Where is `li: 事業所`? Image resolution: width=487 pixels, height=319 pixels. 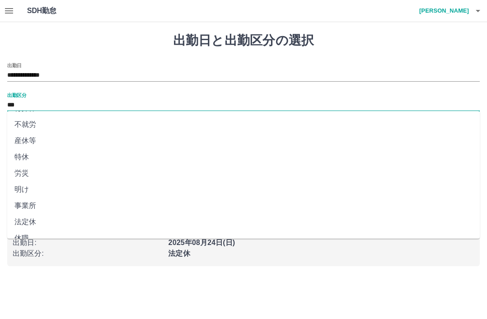
li: 事業所 is located at coordinates (244, 206).